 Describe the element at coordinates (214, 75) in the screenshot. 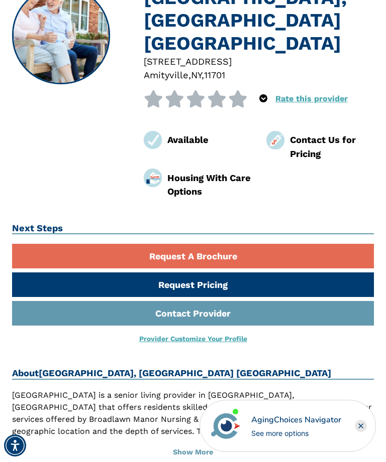

I see `div: 11701` at that location.